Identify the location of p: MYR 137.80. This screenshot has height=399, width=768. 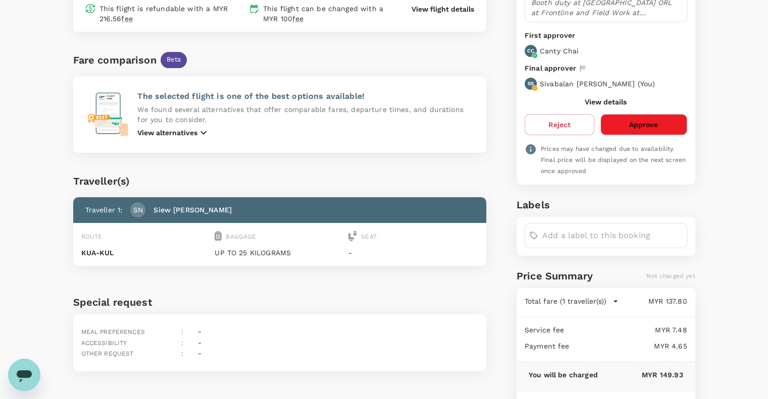
(653, 301).